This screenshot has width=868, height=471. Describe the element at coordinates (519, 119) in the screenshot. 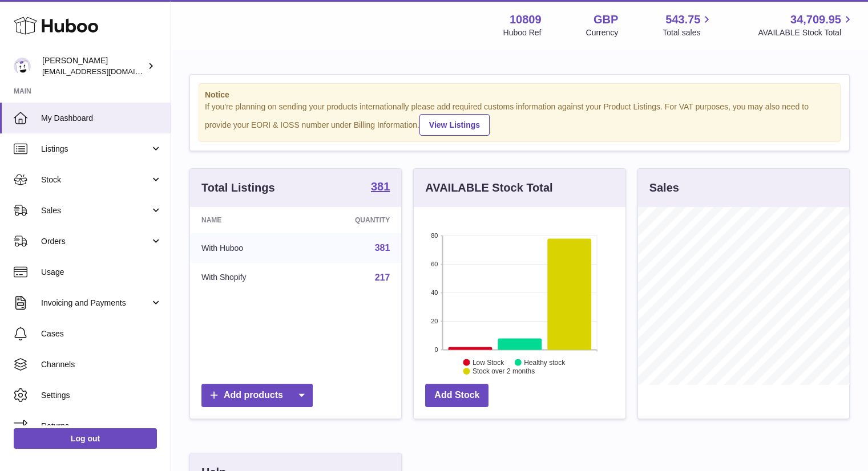

I see `div: If you're planning on sending your products internationally please add required customs informati...` at that location.